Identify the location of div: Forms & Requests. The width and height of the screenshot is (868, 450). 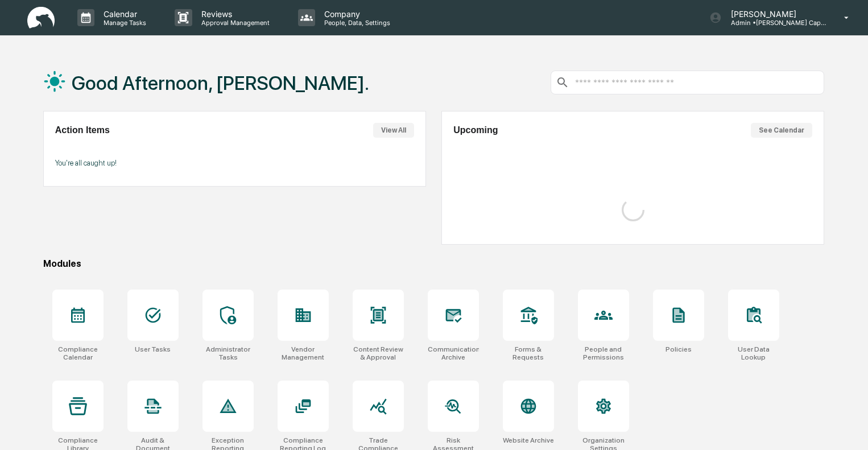
(529, 353).